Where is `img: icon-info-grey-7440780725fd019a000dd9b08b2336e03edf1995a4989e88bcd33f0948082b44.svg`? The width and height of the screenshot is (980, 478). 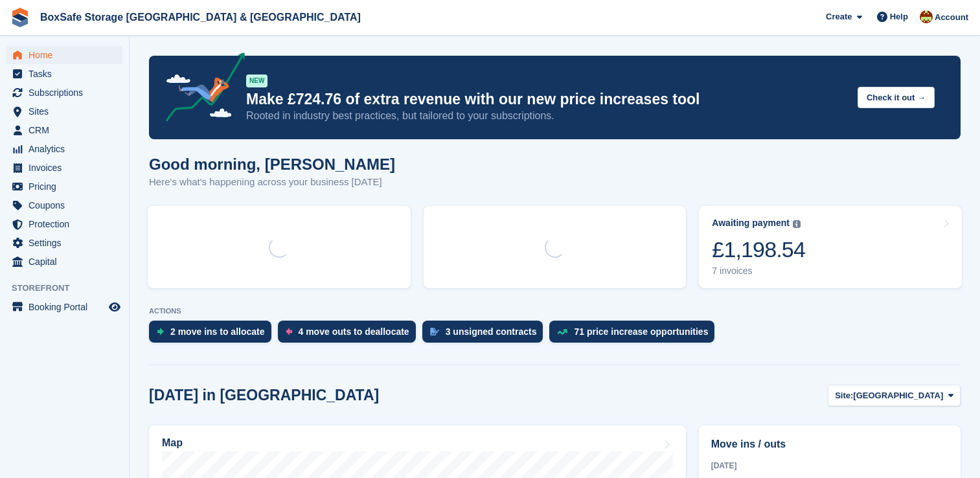
img: icon-info-grey-7440780725fd019a000dd9b08b2336e03edf1995a4989e88bcd33f0948082b44.svg is located at coordinates (797, 224).